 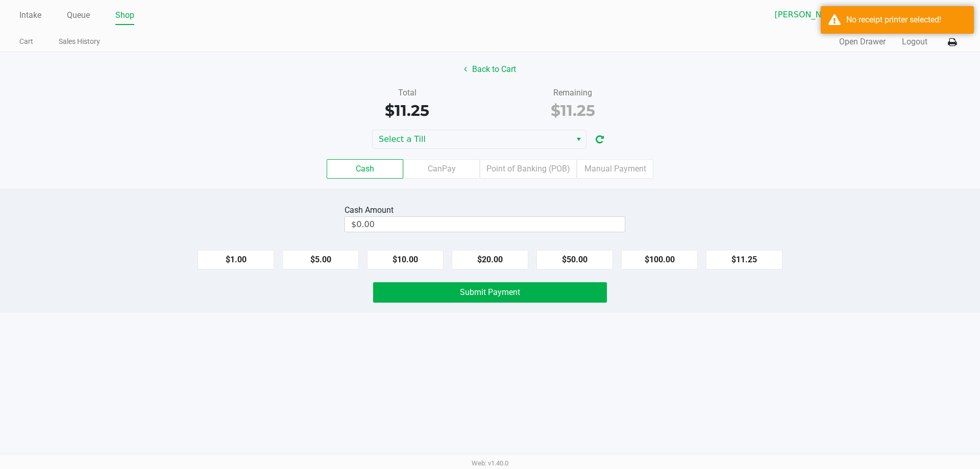 I want to click on button: $100.00, so click(x=660, y=260).